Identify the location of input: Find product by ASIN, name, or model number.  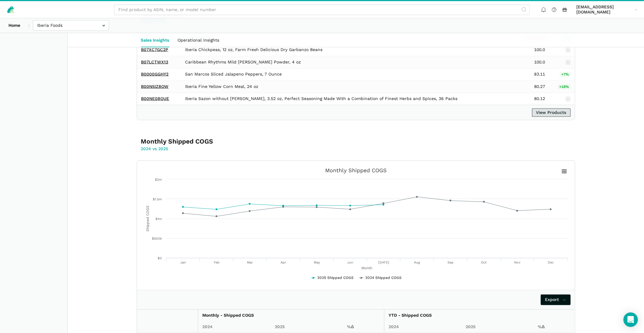
(322, 10).